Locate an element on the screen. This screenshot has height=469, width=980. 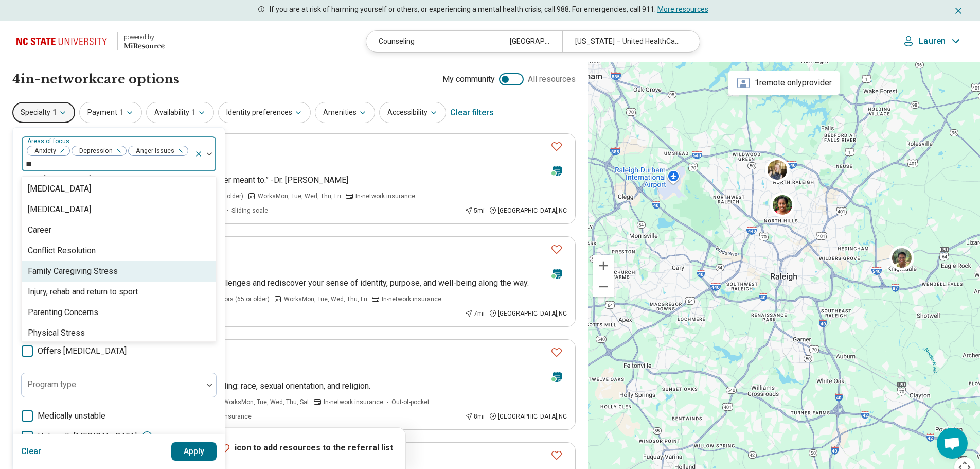
label: Areas of focus is located at coordinates (49, 141).